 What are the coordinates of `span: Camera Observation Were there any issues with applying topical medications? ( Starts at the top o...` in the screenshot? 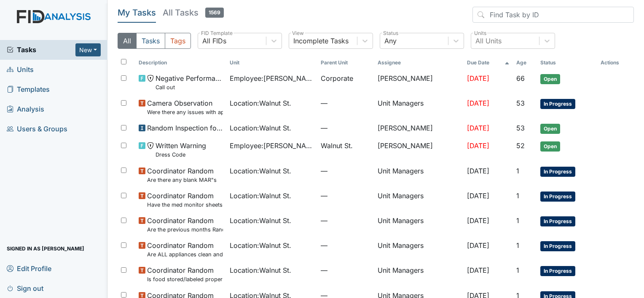 It's located at (185, 107).